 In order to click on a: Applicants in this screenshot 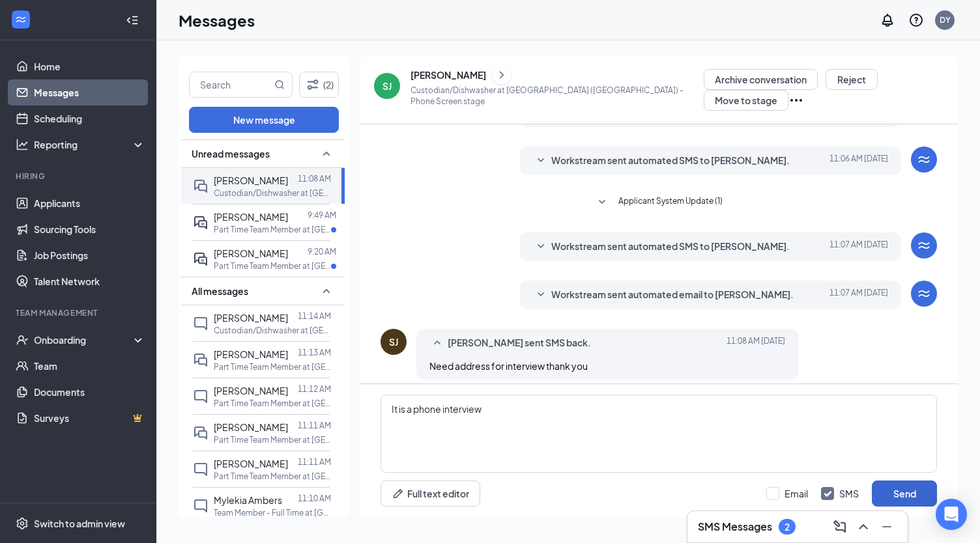, I will do `click(89, 203)`.